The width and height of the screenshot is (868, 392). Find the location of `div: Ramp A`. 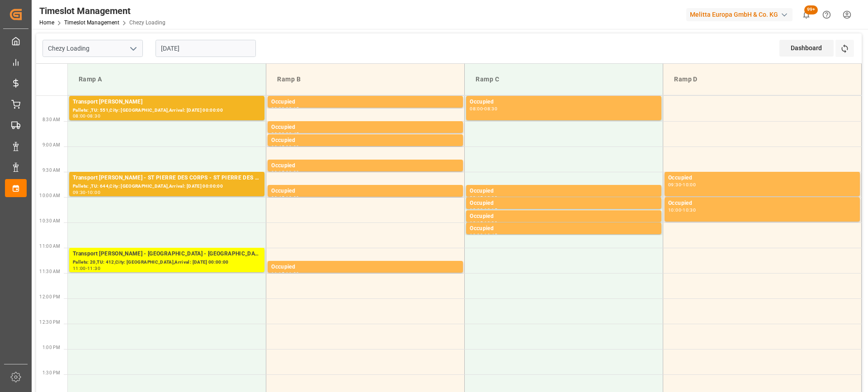

div: Ramp A is located at coordinates (167, 79).